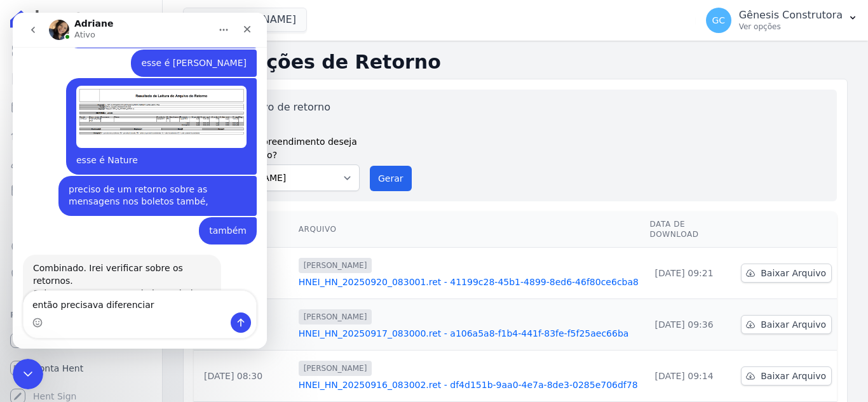 This screenshot has width=868, height=402. What do you see at coordinates (81, 191) in the screenshot?
I see `a: Minha Carteira` at bounding box center [81, 191].